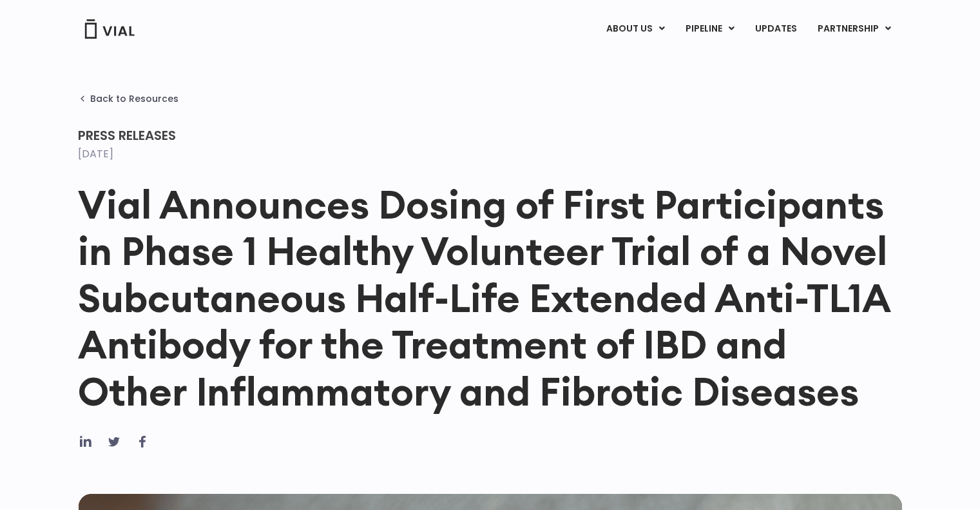 The image size is (980, 510). Describe the element at coordinates (635, 29) in the screenshot. I see `a: ABOUT USMenu Toggle` at that location.